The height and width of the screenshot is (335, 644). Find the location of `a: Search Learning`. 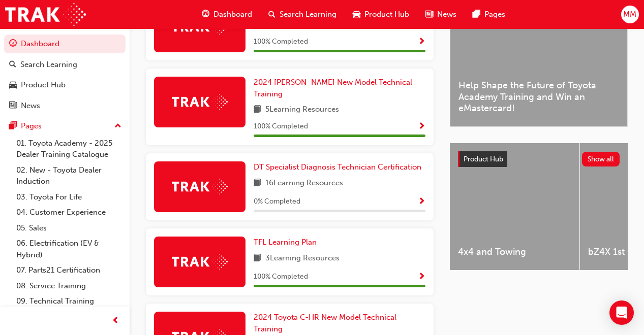

a: Search Learning is located at coordinates (65, 65).